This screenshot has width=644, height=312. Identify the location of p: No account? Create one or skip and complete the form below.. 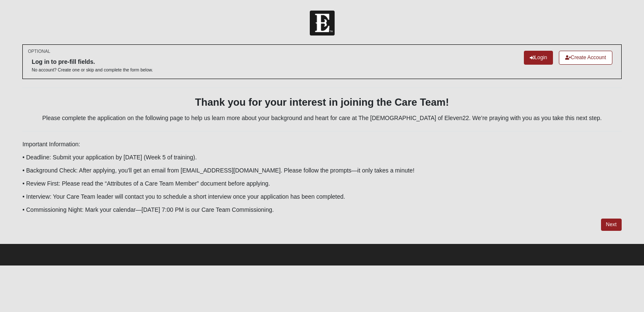
(93, 70).